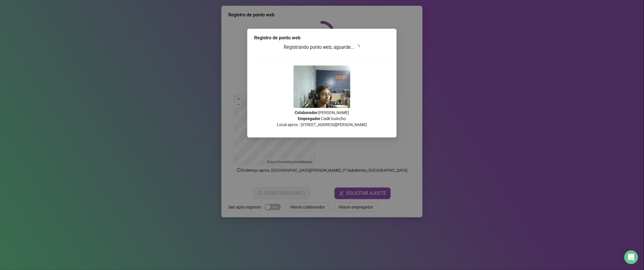 The height and width of the screenshot is (270, 644). Describe the element at coordinates (631, 258) in the screenshot. I see `div: Open Intercom Messenger` at that location.